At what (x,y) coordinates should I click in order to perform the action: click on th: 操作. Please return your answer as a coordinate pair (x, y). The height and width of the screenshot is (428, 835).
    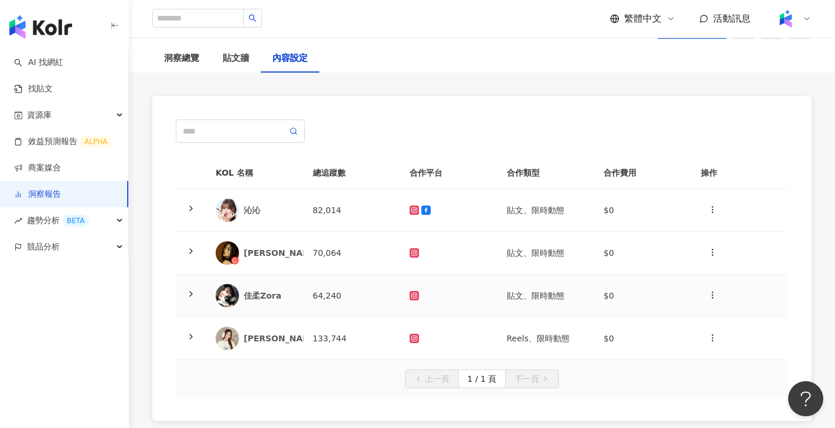
    Looking at the image, I should click on (740, 173).